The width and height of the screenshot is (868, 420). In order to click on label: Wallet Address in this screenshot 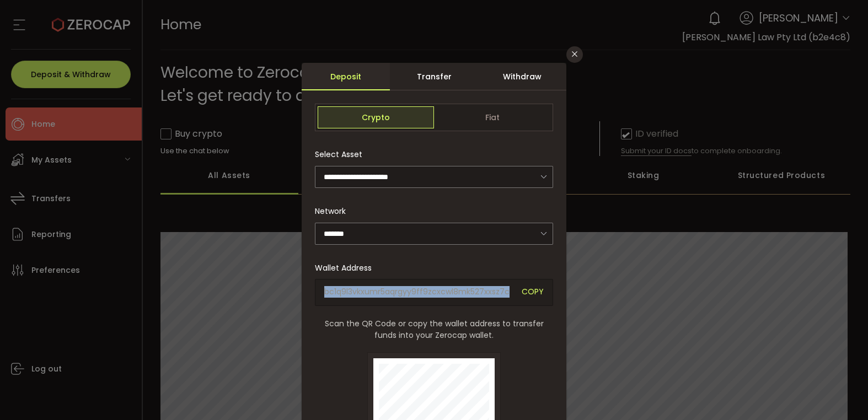, I will do `click(347, 268)`.